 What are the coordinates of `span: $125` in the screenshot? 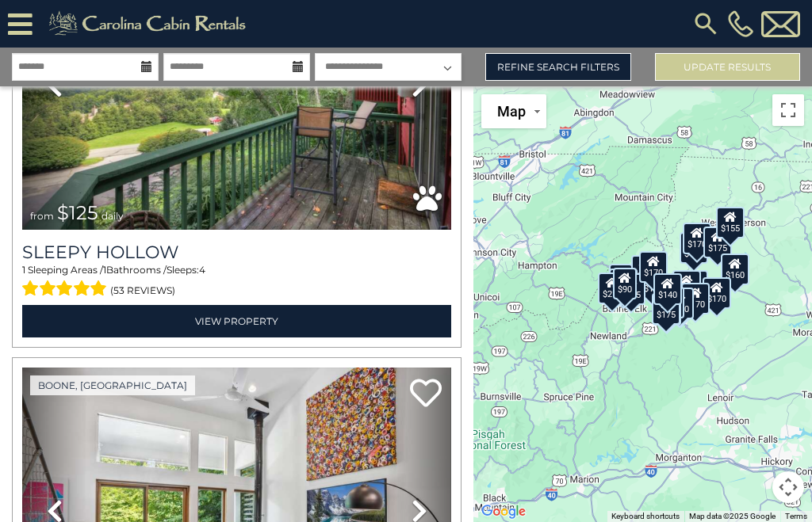 It's located at (78, 212).